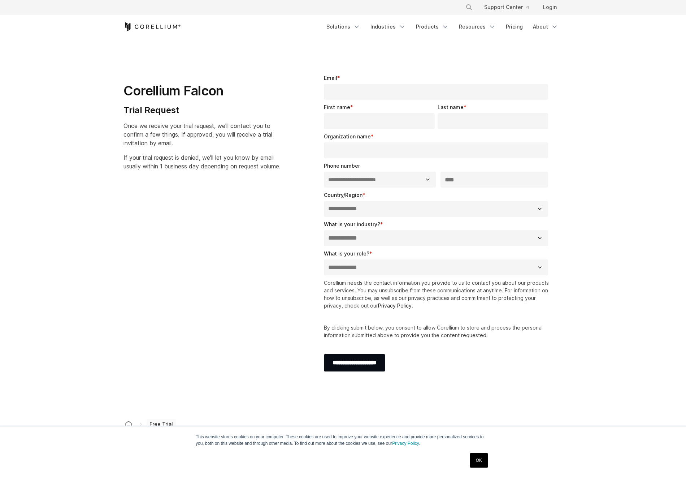  I want to click on h4: Trial Request, so click(202, 110).